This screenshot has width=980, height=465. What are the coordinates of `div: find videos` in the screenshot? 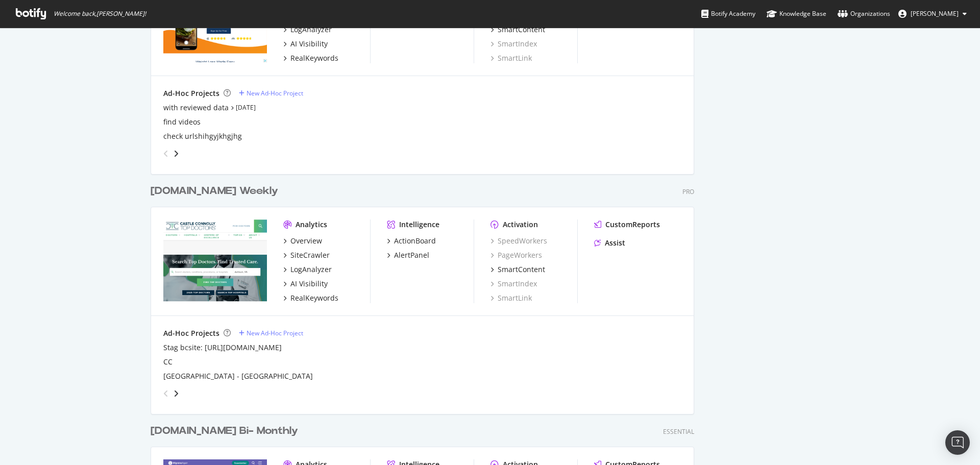 It's located at (182, 122).